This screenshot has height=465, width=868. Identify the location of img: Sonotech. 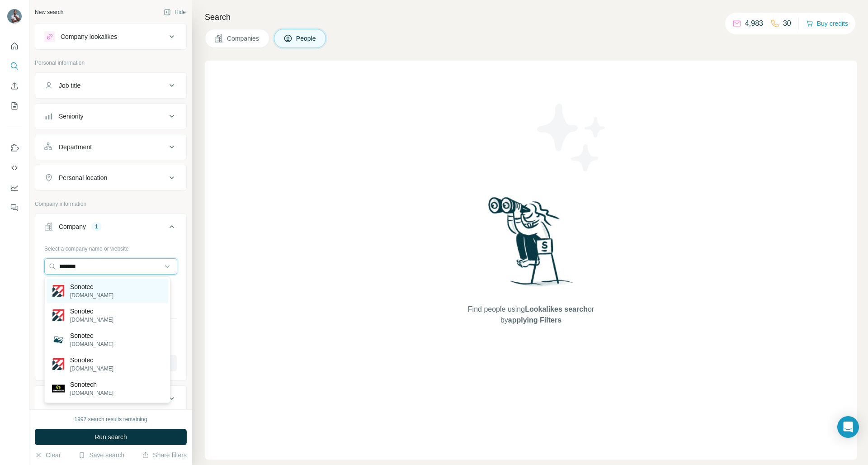
(58, 388).